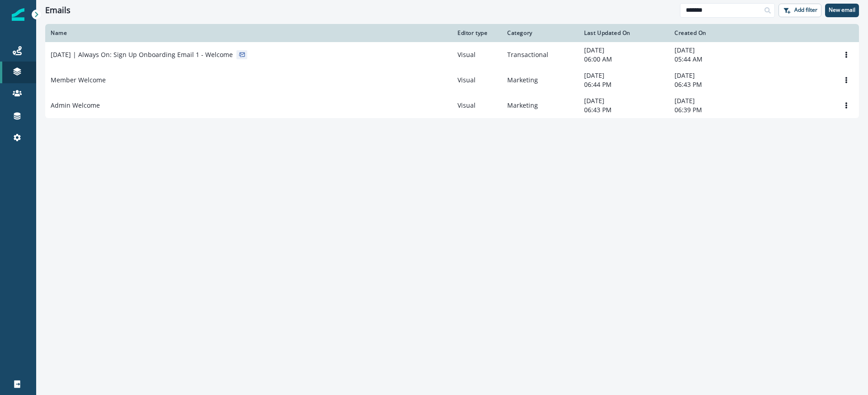  Describe the element at coordinates (624, 33) in the screenshot. I see `div: Last Updated On` at that location.